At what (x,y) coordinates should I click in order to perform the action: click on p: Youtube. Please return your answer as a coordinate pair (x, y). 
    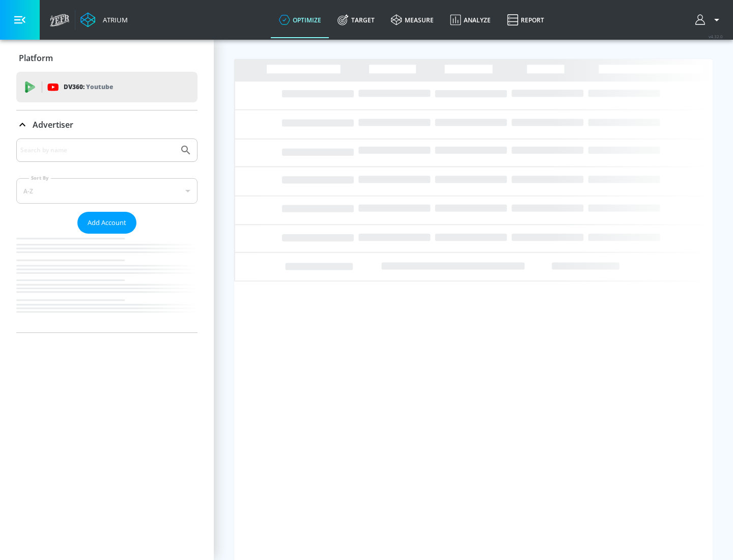
    Looking at the image, I should click on (99, 86).